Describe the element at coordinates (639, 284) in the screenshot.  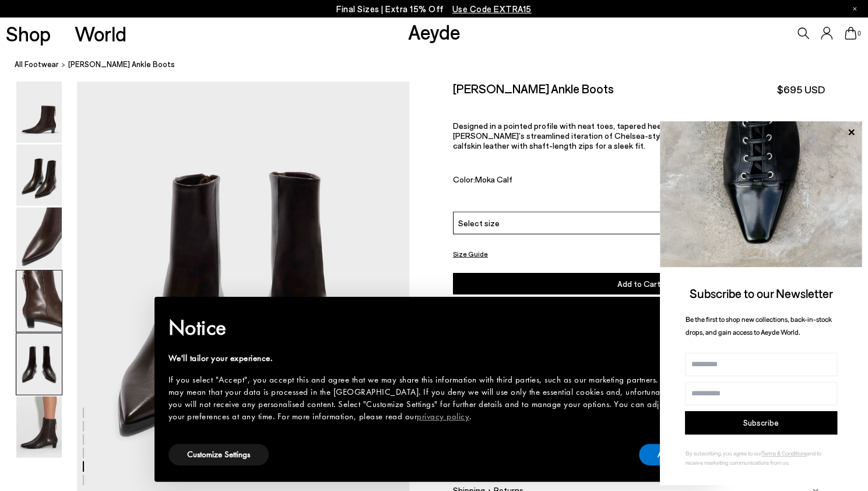
I see `button: Add to Cart` at that location.